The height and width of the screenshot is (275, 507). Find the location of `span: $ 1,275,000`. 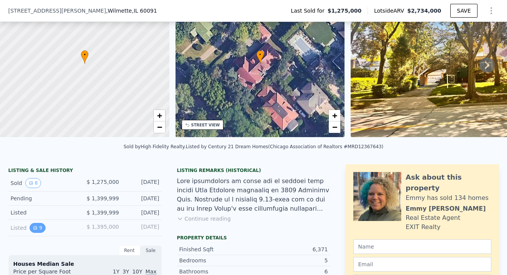

span: $ 1,275,000 is located at coordinates (103, 182).